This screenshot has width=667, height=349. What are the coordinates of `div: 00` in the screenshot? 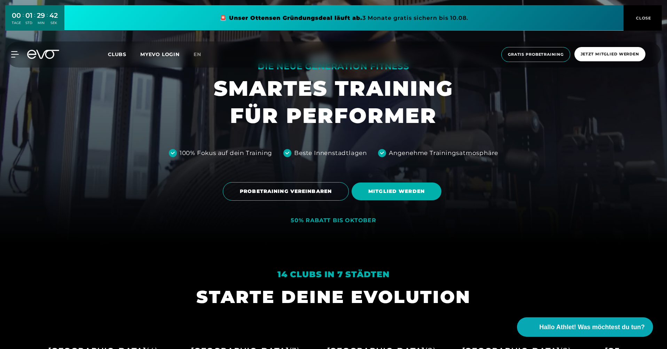 It's located at (16, 15).